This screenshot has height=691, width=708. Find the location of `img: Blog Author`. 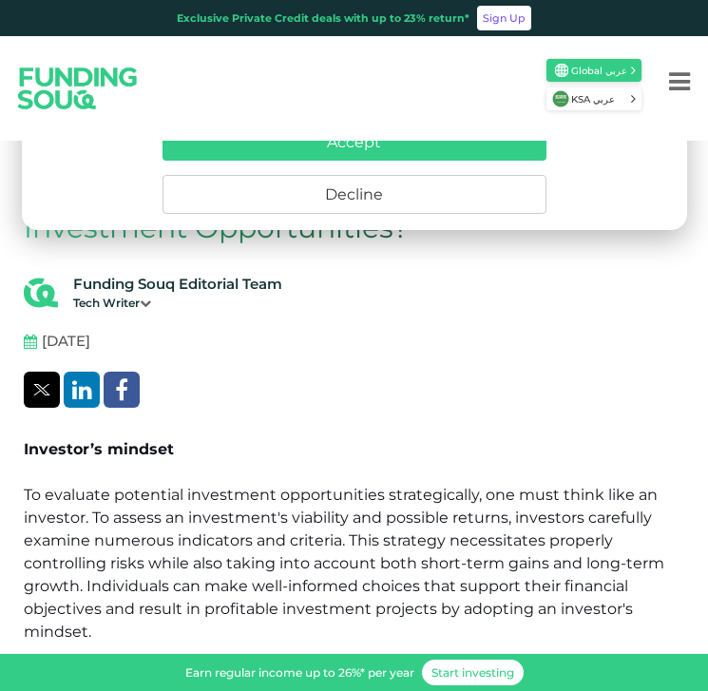

img: Blog Author is located at coordinates (41, 293).